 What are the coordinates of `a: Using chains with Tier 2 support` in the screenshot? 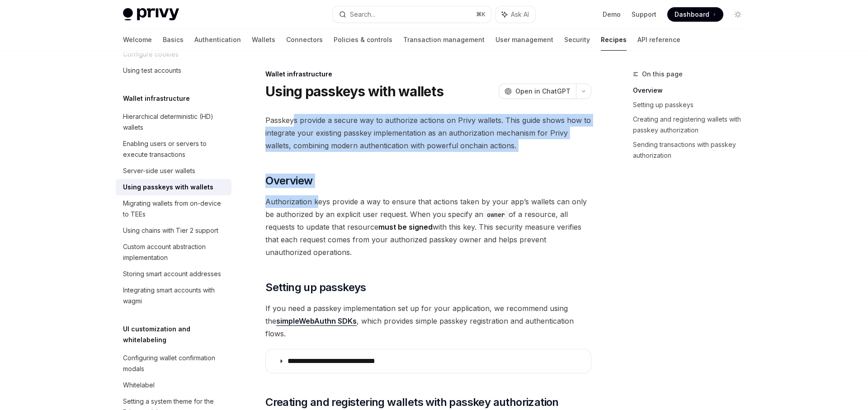 It's located at (173, 230).